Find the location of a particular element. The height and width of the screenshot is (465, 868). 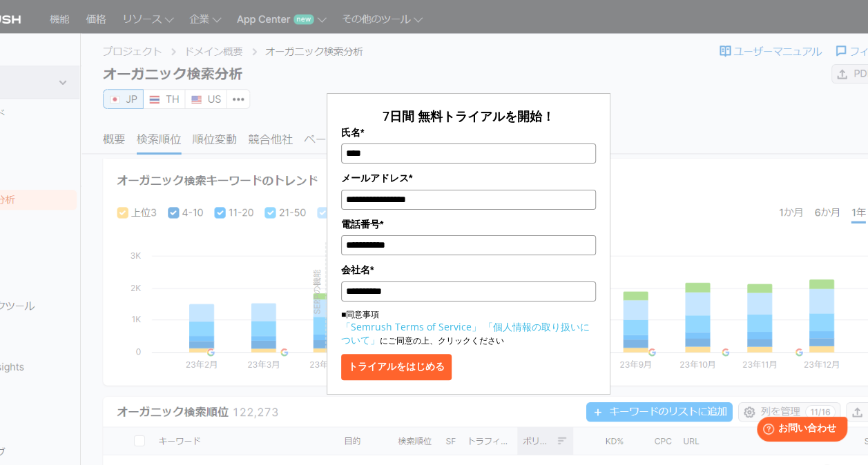

label: 電話番号* is located at coordinates (469, 224).